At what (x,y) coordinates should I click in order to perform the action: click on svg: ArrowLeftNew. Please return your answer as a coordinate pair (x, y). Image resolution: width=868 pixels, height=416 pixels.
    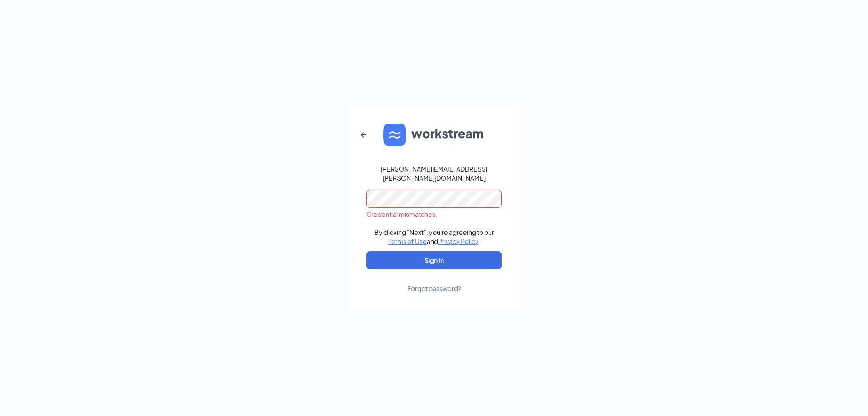
    Looking at the image, I should click on (363, 135).